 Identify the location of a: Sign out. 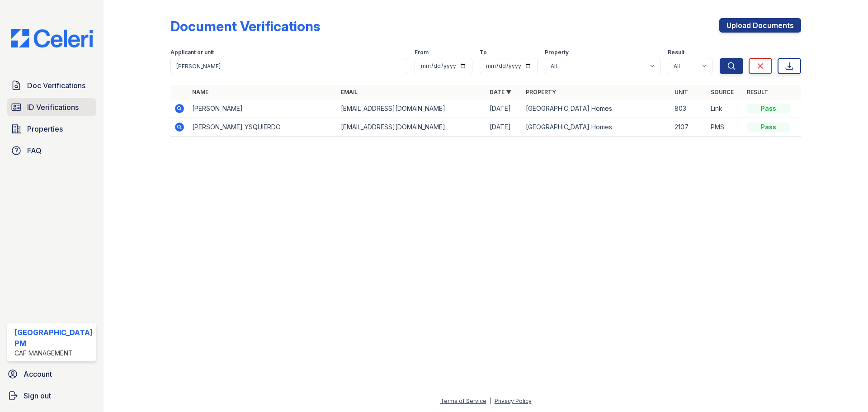
(51, 396).